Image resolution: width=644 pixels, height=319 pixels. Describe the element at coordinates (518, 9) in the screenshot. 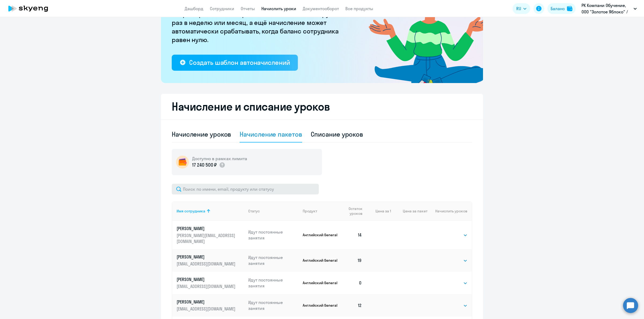

I see `span: RU` at that location.